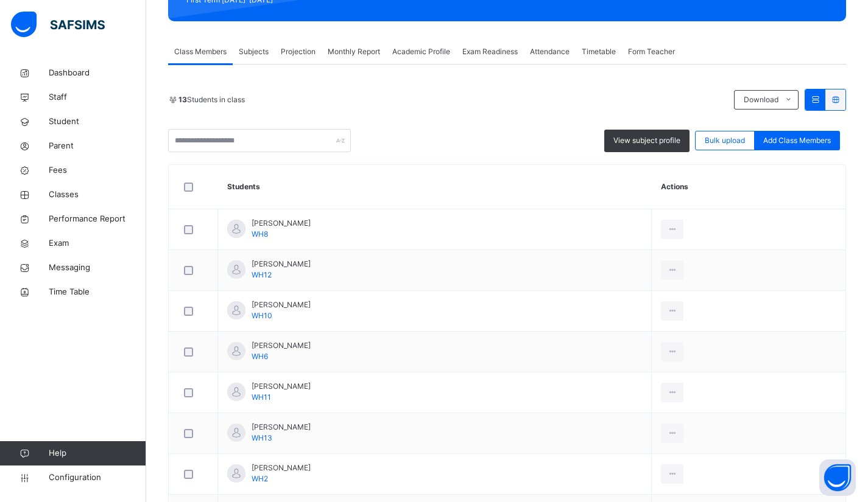 The width and height of the screenshot is (868, 502). I want to click on span: Classes, so click(97, 195).